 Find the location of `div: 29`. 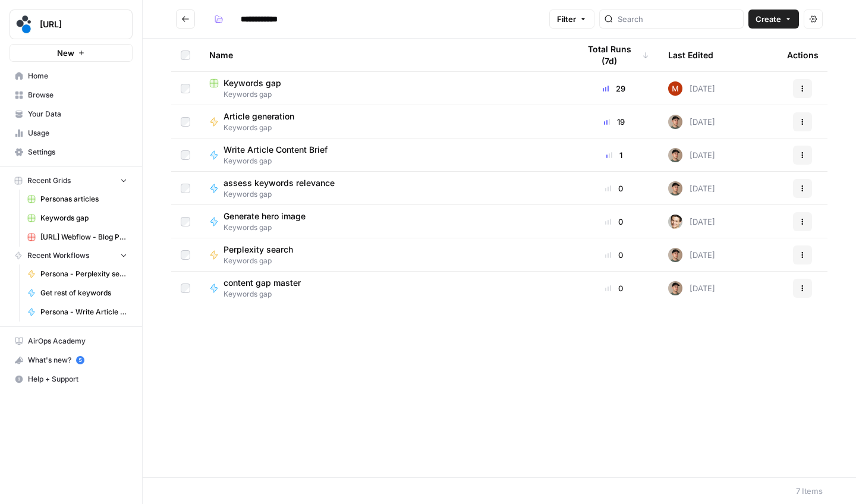

div: 29 is located at coordinates (614, 88).